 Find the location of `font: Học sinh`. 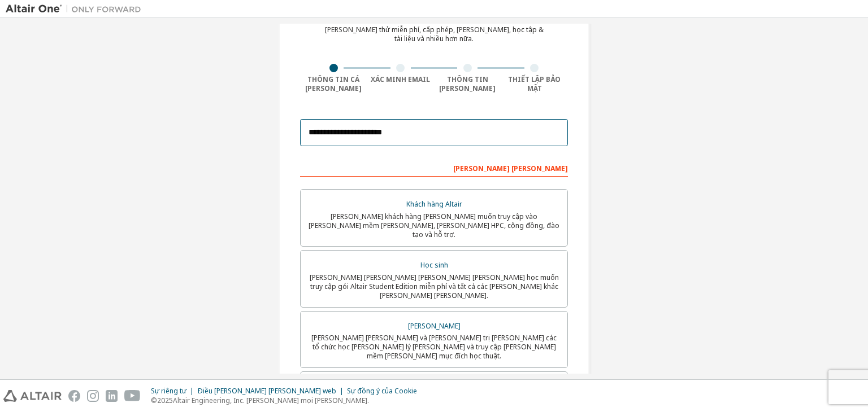

font: Học sinh is located at coordinates (434, 265).